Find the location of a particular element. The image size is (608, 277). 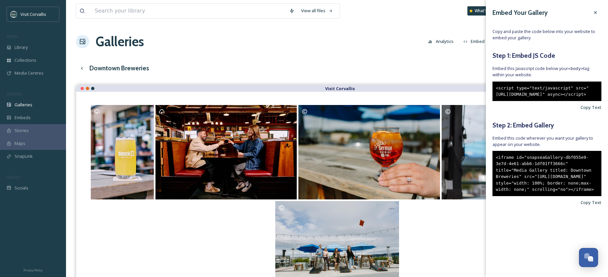

input: Search your library is located at coordinates (189, 11).